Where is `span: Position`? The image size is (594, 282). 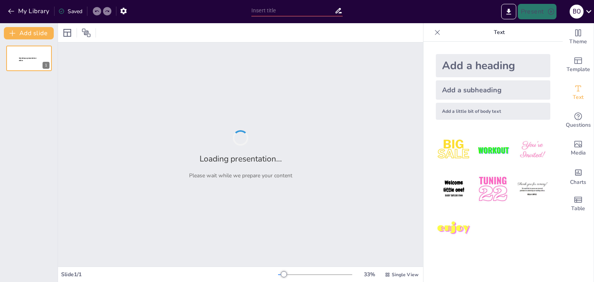
span: Position is located at coordinates (86, 33).